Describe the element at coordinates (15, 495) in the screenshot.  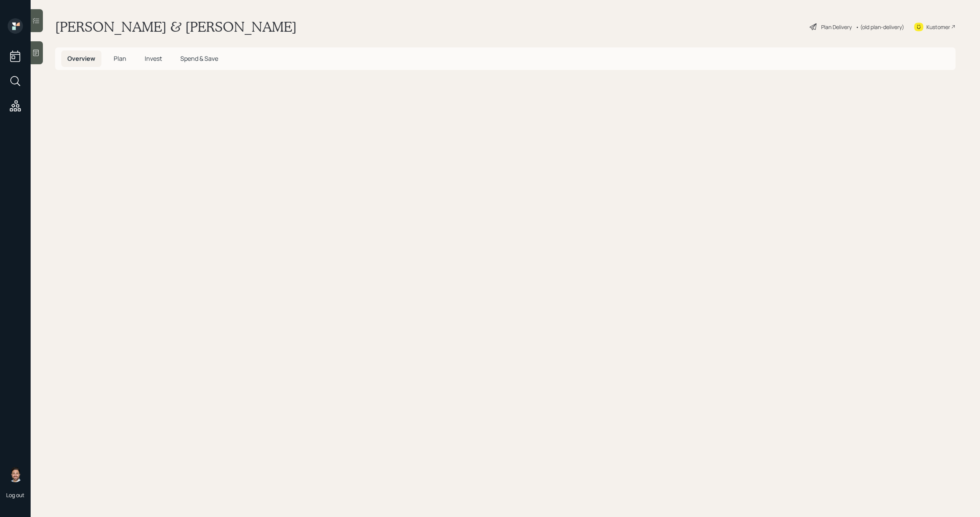
I see `div: Log out` at that location.